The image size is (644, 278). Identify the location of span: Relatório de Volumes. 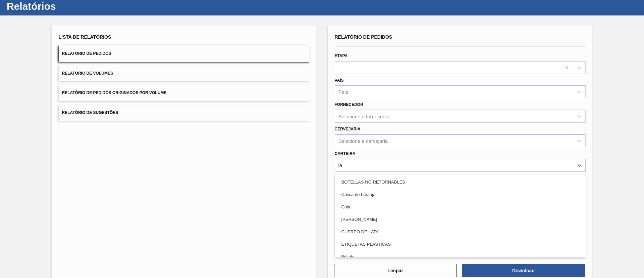
(88, 74).